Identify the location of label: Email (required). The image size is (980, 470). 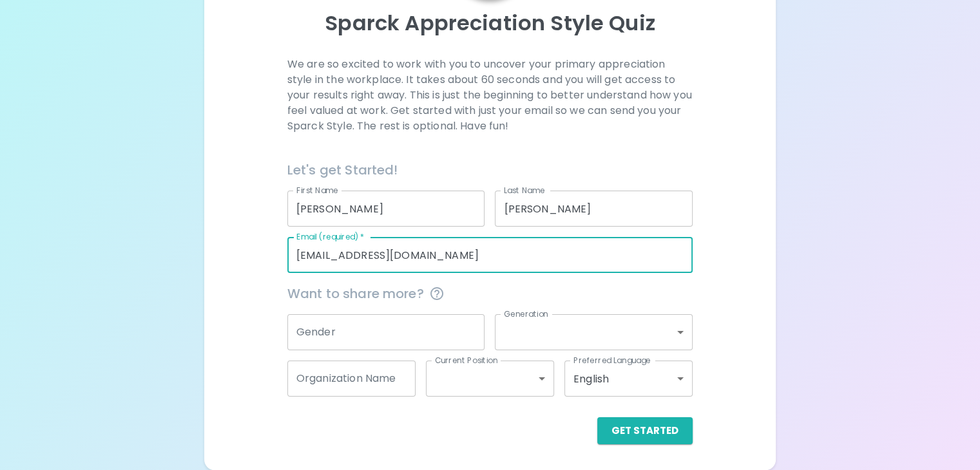
(331, 237).